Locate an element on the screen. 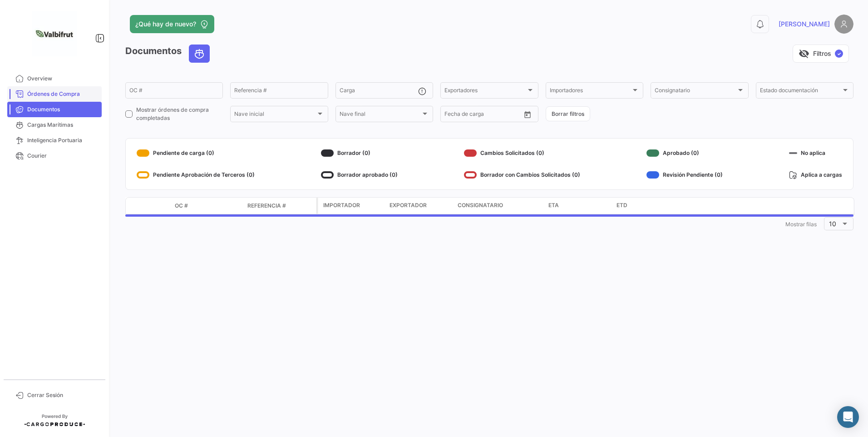  datatable-header-cell: Exportador is located at coordinates (420, 206).